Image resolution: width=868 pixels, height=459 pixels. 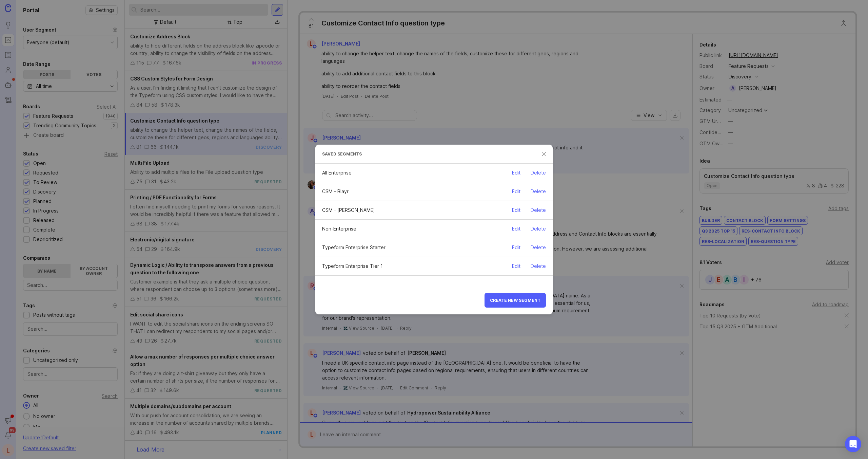 What do you see at coordinates (339, 229) in the screenshot?
I see `div: Non-Enterprise` at bounding box center [339, 229].